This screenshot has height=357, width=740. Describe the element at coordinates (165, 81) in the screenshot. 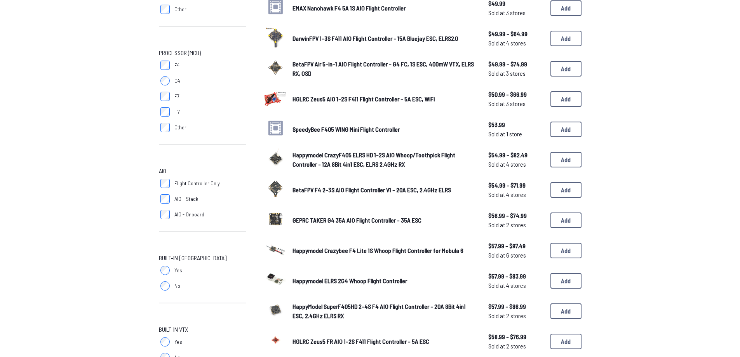

I see `input: G4` at that location.